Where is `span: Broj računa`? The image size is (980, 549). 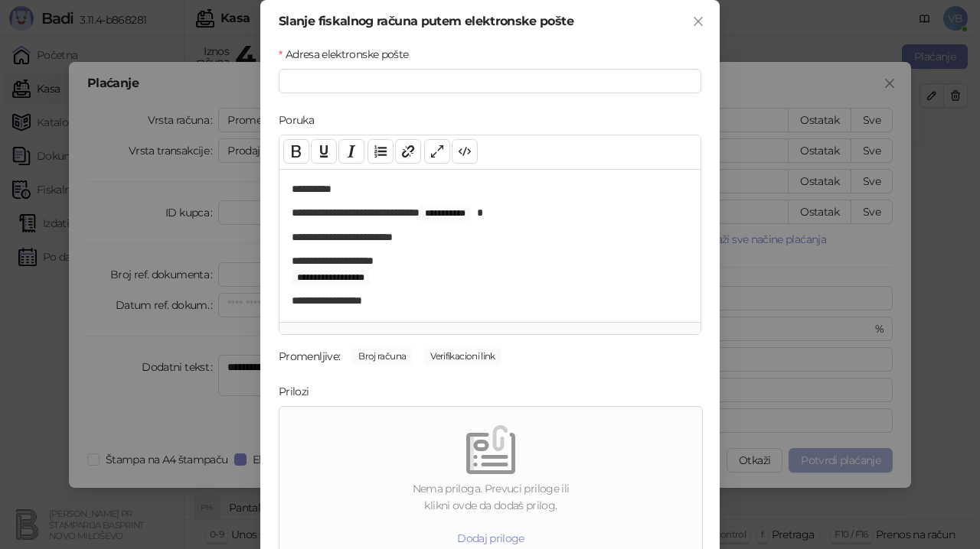 span: Broj računa is located at coordinates (382, 357).